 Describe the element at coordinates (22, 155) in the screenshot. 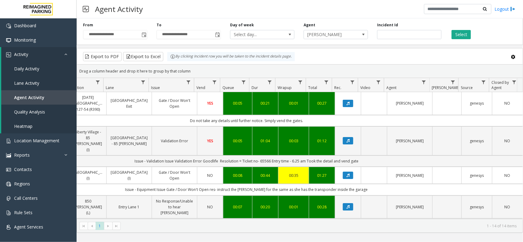

I see `span: Reports` at that location.